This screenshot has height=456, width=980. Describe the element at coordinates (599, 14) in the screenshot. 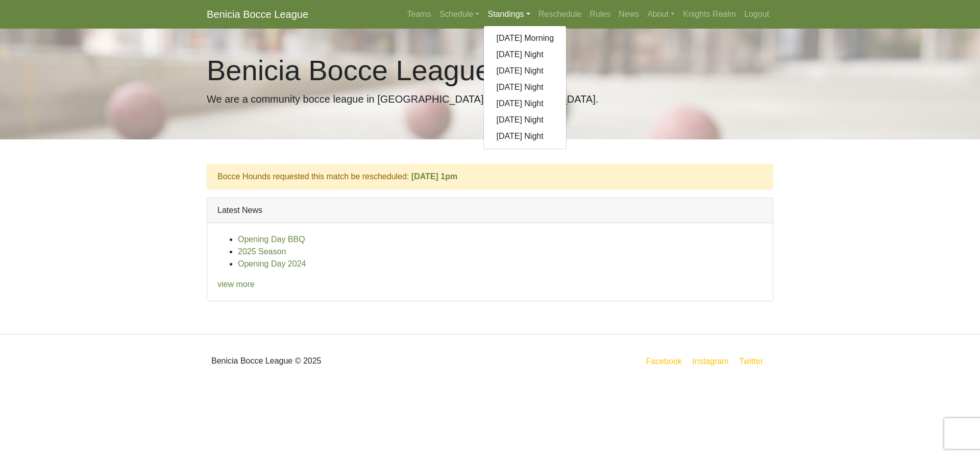

I see `a: Rules` at that location.